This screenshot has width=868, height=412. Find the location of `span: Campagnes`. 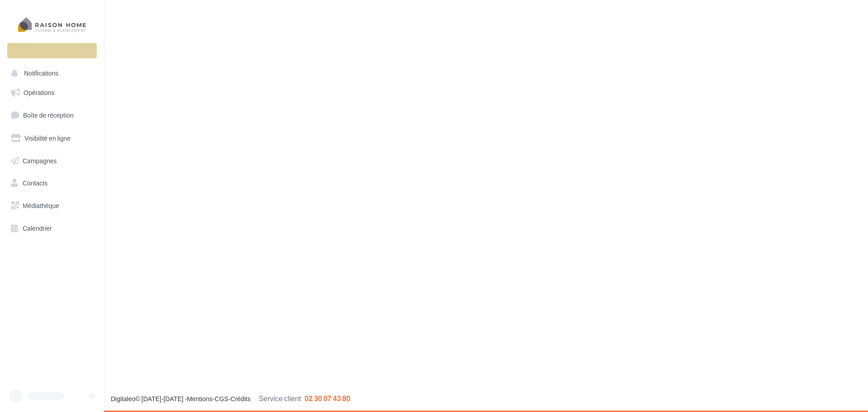

span: Campagnes is located at coordinates (39, 160).